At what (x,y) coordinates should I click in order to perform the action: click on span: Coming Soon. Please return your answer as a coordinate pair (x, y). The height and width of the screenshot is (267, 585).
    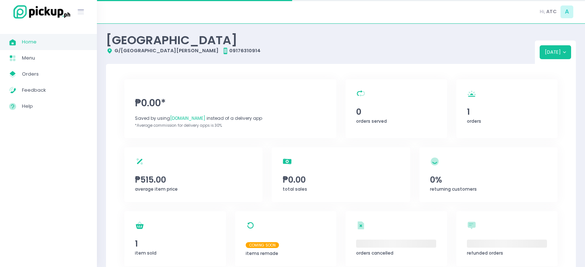
    Looking at the image, I should click on (263, 245).